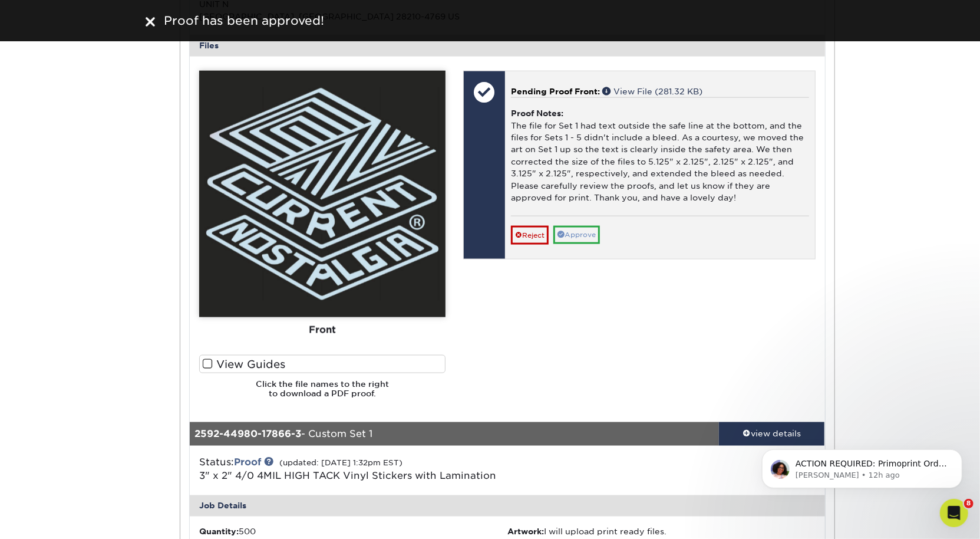 The image size is (980, 539). What do you see at coordinates (401, 469) in the screenshot?
I see `div: Status:` at bounding box center [401, 469].